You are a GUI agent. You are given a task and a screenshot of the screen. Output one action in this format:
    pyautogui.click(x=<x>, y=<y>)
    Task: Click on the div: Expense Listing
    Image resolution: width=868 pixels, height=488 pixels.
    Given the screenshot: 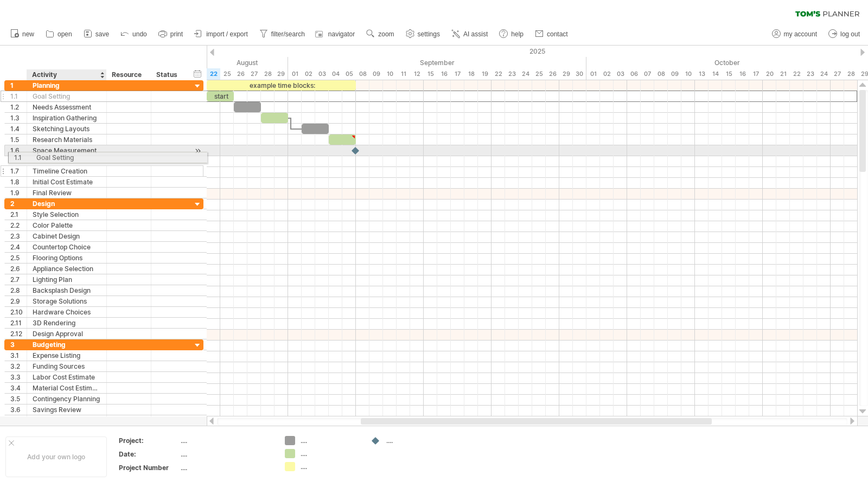 What is the action you would take?
    pyautogui.click(x=67, y=355)
    